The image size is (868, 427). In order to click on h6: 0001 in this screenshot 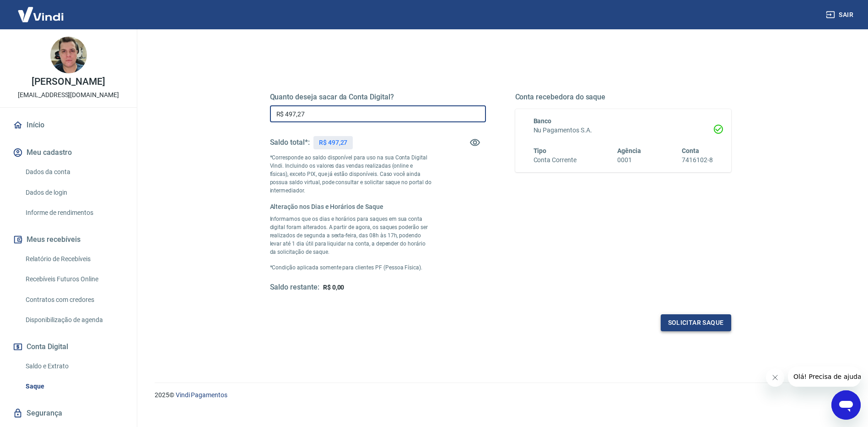, I will do `click(630, 160)`.